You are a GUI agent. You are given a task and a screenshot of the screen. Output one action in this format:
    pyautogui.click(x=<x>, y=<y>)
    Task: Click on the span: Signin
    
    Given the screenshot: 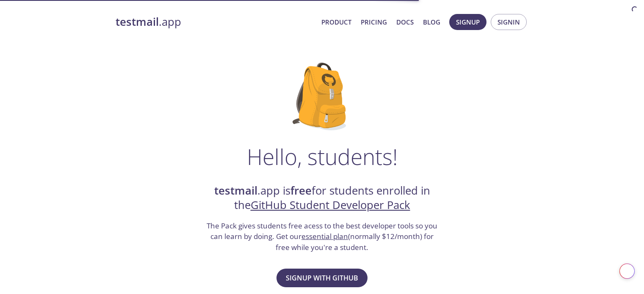 What is the action you would take?
    pyautogui.click(x=508, y=22)
    